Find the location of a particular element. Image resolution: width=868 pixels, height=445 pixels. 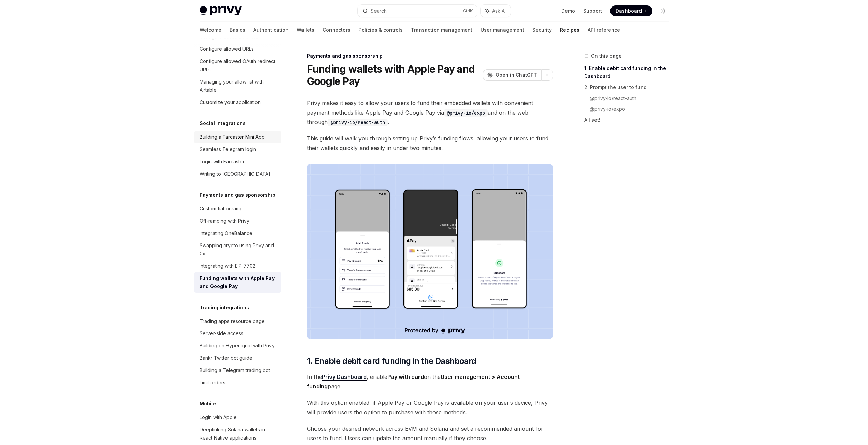

a: @privy-io/expo is located at coordinates (631, 109).